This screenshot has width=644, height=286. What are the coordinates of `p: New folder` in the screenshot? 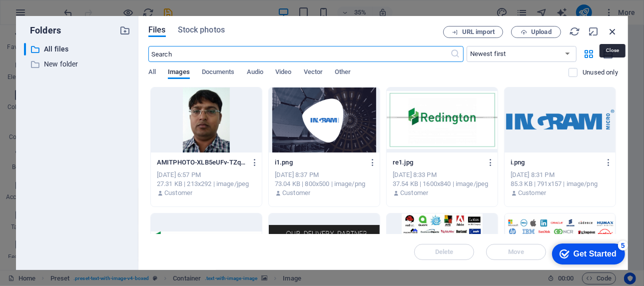 It's located at (78, 64).